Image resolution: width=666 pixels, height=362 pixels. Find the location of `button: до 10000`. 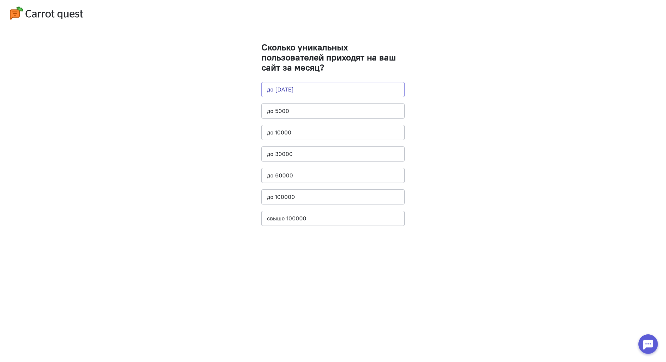

button: до 10000 is located at coordinates (333, 132).